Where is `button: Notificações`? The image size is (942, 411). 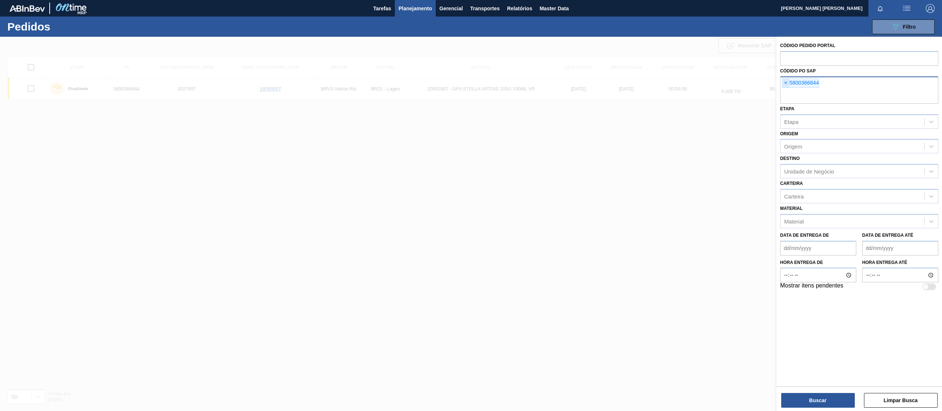 button: Notificações is located at coordinates (880, 8).